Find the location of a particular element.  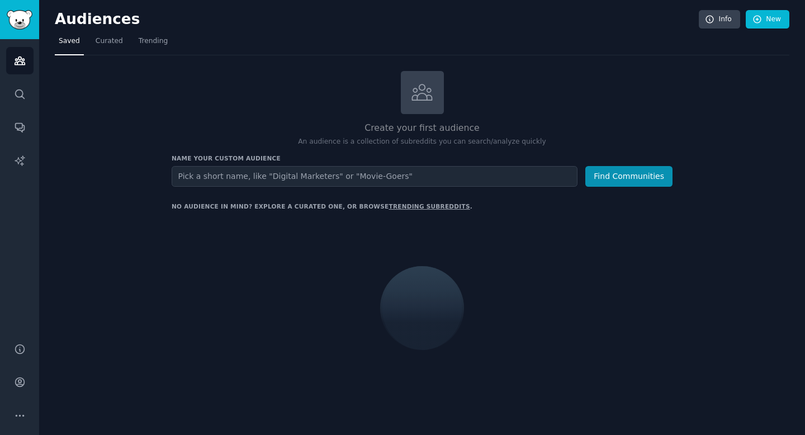

button: Find Communities is located at coordinates (629, 176).